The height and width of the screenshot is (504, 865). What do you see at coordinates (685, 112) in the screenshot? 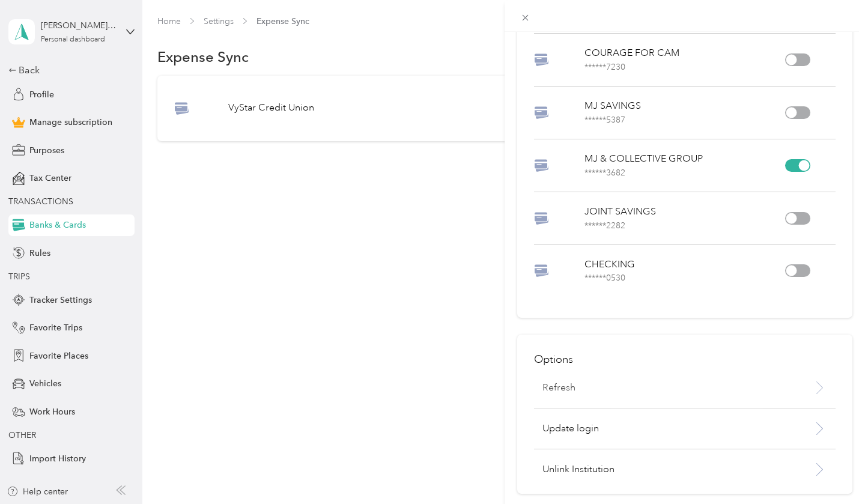
I see `p: MJ SAVINGS` at bounding box center [685, 112].